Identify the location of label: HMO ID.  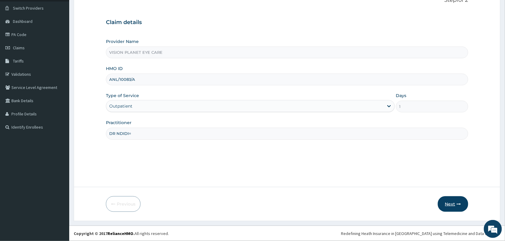
(114, 69).